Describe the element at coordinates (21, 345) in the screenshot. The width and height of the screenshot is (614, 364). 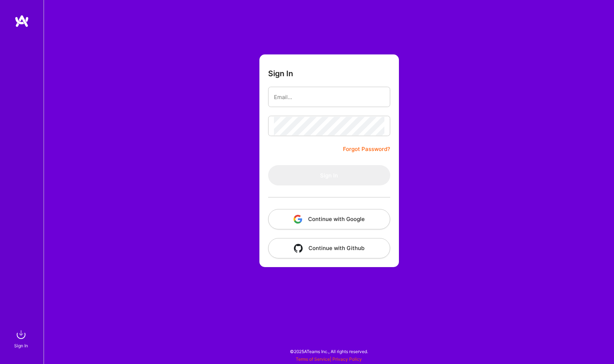
I see `div: Sign In` at that location.